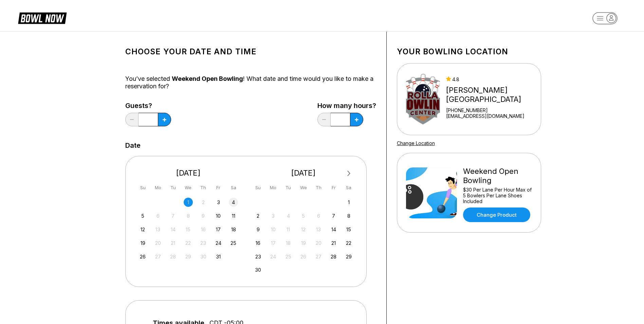  I want to click on div: Not available Wednesday, November 5th, 2025, so click(303, 216).